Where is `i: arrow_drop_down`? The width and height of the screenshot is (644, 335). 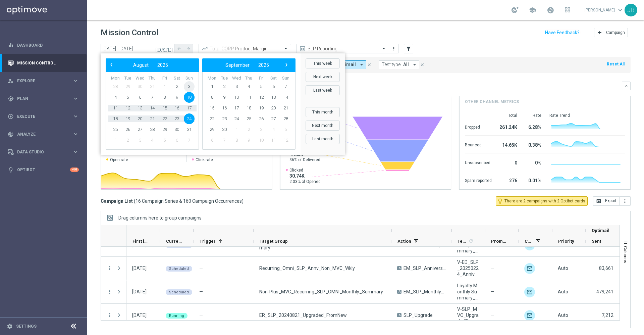
i: arrow_drop_down is located at coordinates (415, 65).